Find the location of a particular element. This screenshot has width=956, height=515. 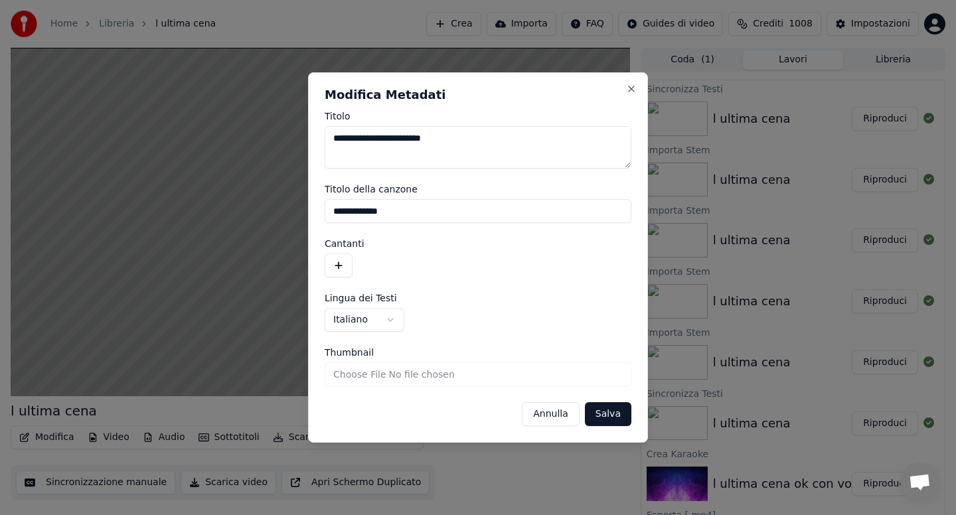

label: Cantanti is located at coordinates (478, 244).